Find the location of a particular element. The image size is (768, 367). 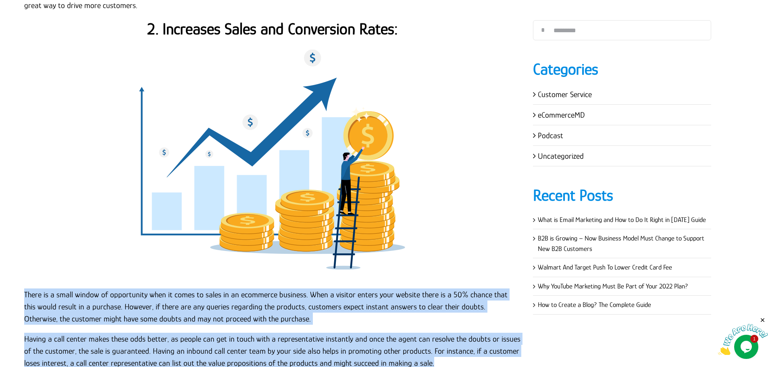

a: B2B is Growing – Now Business Model Must Change to Support New B2B Customers is located at coordinates (621, 244).